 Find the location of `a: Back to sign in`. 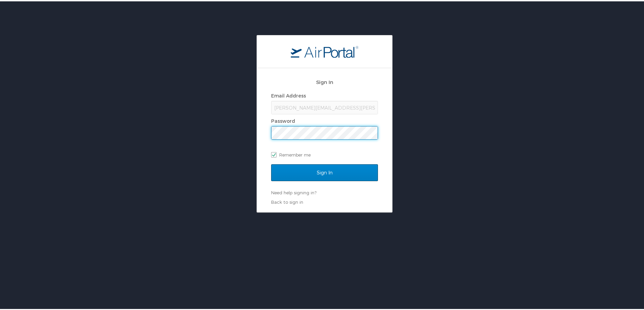

a: Back to sign in is located at coordinates (287, 201).